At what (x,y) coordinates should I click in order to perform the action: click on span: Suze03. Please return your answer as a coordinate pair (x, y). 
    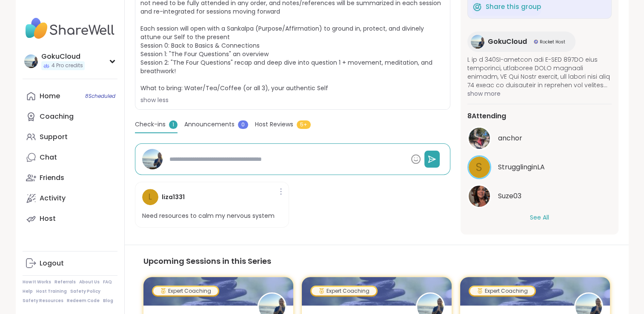
    Looking at the image, I should click on (510, 196).